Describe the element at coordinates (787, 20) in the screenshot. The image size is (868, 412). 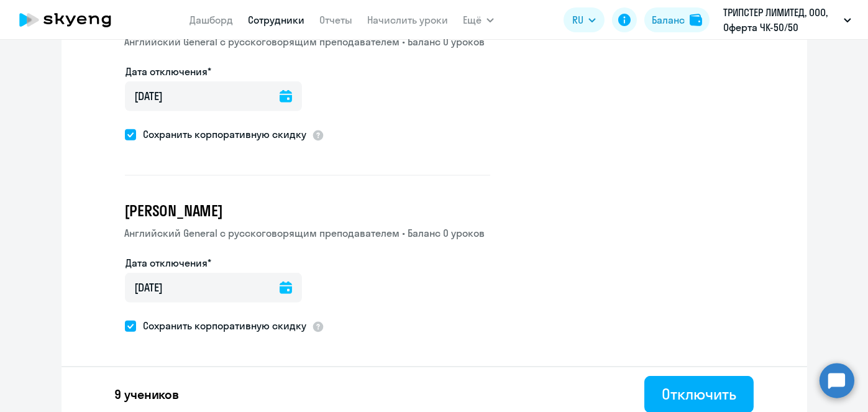
I see `button: ТРИПСТЕР ЛИМИТЕД, ООО, Оферта ЧК-50/50` at that location.